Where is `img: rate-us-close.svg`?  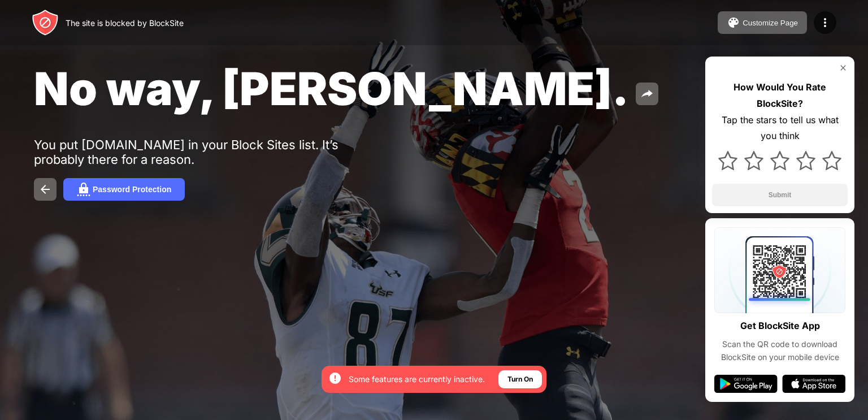
img: rate-us-close.svg is located at coordinates (843, 68).